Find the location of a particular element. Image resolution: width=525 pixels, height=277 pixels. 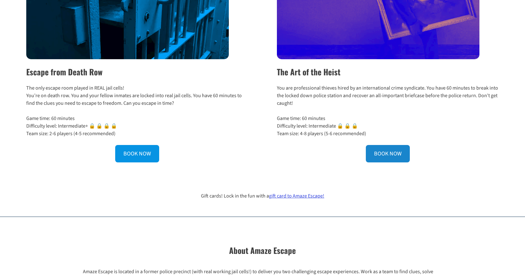

h2: The Art of the Heist is located at coordinates (387, 72).